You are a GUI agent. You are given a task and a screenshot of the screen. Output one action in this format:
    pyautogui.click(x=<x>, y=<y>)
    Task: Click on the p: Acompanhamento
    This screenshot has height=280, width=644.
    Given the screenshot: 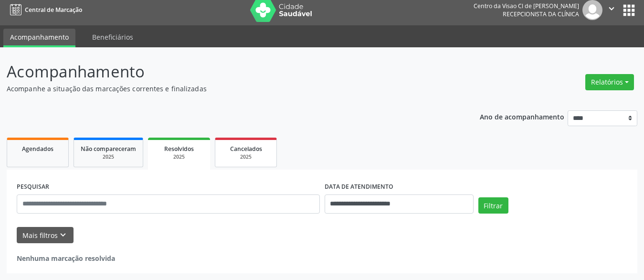 What is the action you would take?
    pyautogui.click(x=227, y=71)
    